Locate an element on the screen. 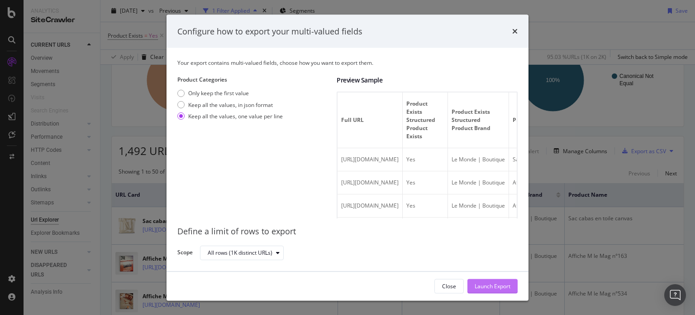 This screenshot has width=695, height=315. div: Open Intercom Messenger is located at coordinates (676, 295).